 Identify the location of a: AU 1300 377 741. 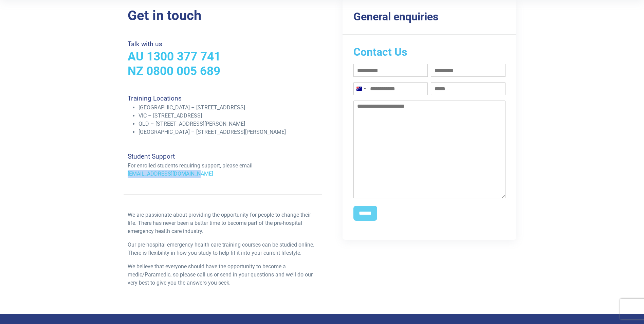
(174, 56).